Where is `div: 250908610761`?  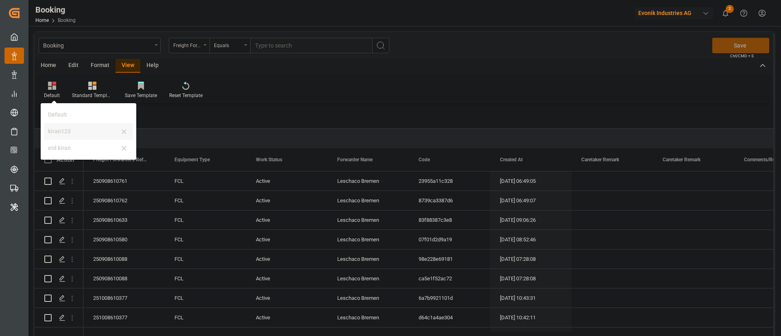 div: 250908610761 is located at coordinates (124, 181).